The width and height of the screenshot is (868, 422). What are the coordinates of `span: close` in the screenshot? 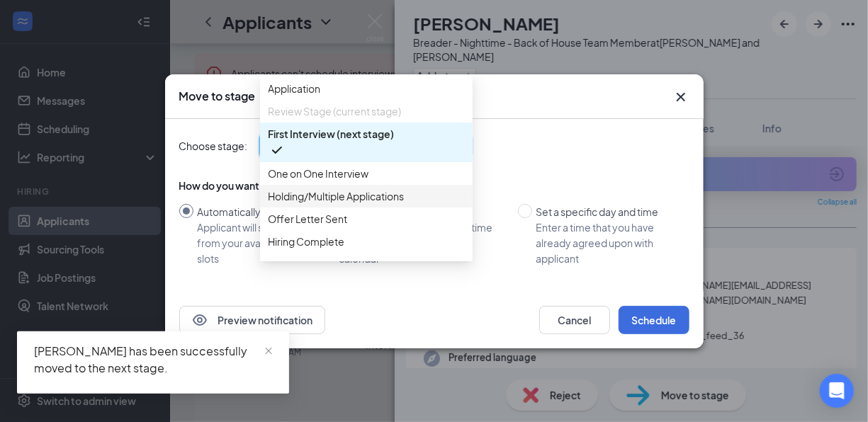 It's located at (268, 351).